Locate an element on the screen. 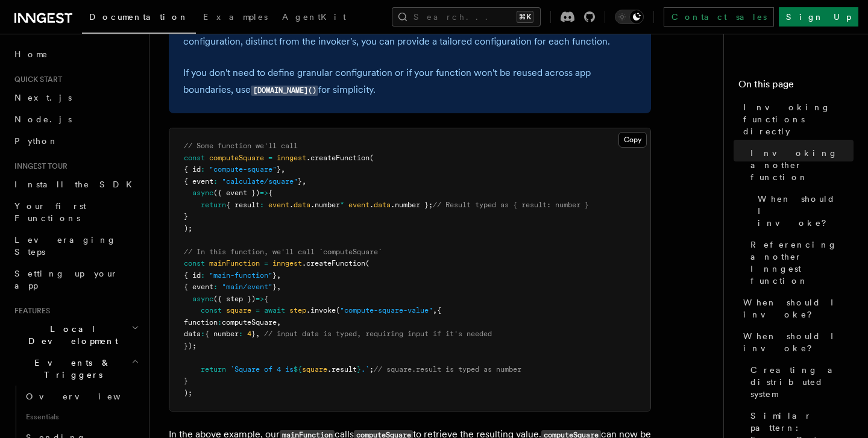 This screenshot has height=438, width=868. span: // In this function, we'll call `computeSquare` is located at coordinates (283, 252).